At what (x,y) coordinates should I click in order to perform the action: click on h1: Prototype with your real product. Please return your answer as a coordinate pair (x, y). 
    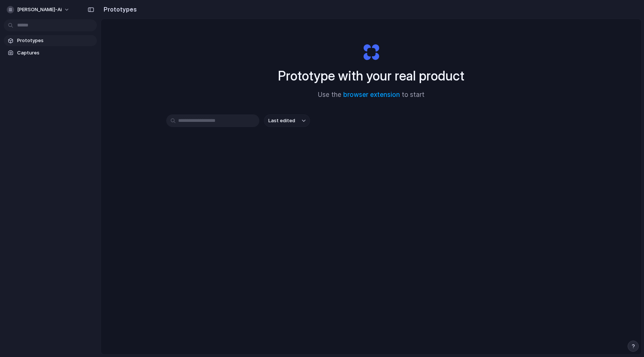
    Looking at the image, I should click on (372, 76).